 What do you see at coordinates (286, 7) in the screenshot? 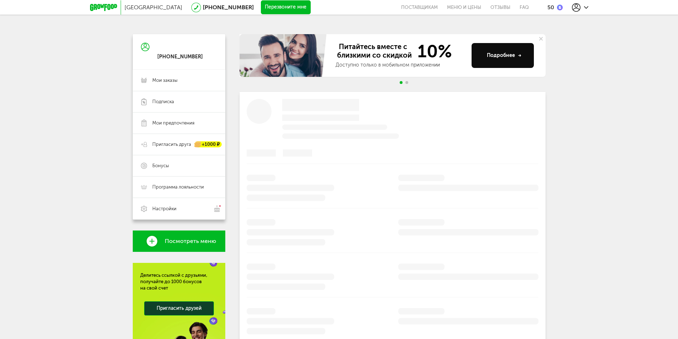
I see `button: Перезвоните мне` at bounding box center [286, 7].